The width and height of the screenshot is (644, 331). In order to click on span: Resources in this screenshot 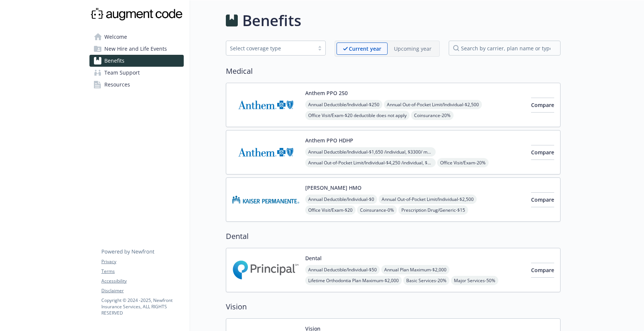, I will do `click(117, 85)`.